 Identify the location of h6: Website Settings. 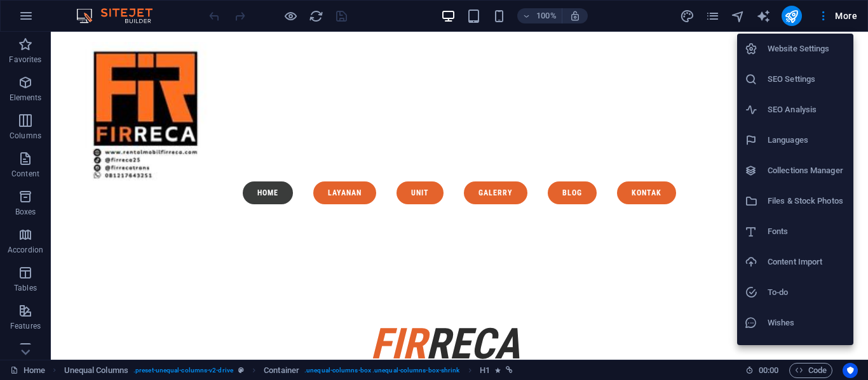
(806, 49).